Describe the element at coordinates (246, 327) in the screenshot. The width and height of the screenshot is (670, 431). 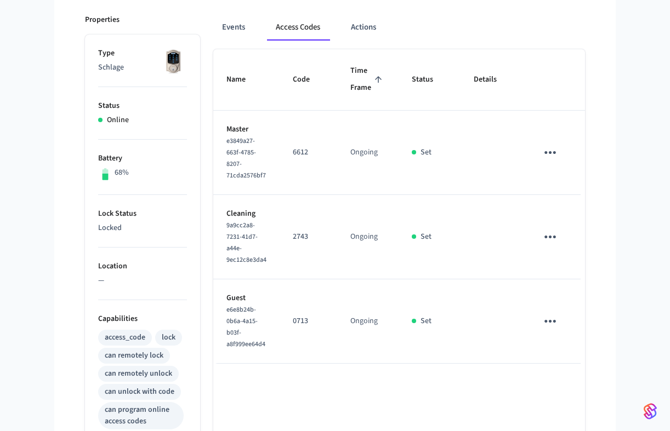
I see `span: e6e8b24b-0b6a-4a15-b03f-a8f999ee64d4` at that location.